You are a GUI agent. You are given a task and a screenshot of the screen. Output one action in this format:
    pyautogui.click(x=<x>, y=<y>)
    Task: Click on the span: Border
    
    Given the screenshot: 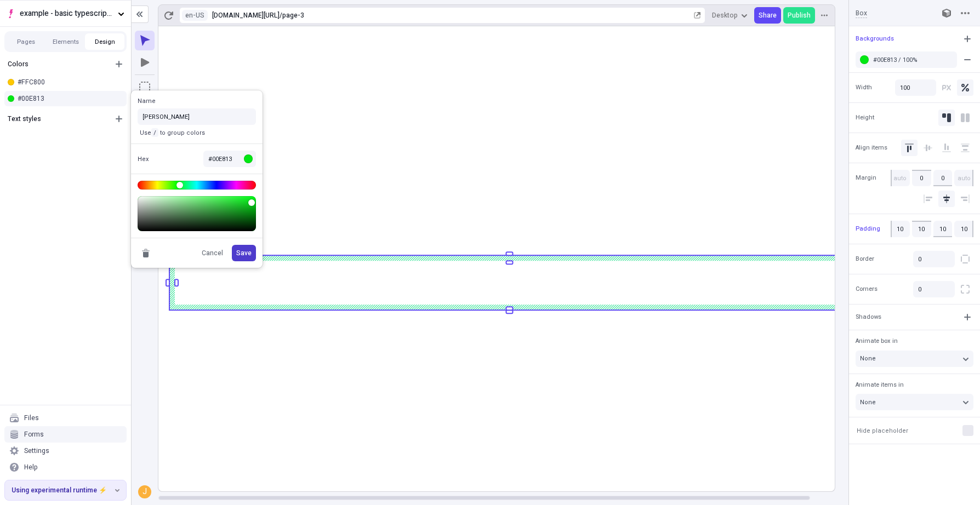 What is the action you would take?
    pyautogui.click(x=865, y=259)
    